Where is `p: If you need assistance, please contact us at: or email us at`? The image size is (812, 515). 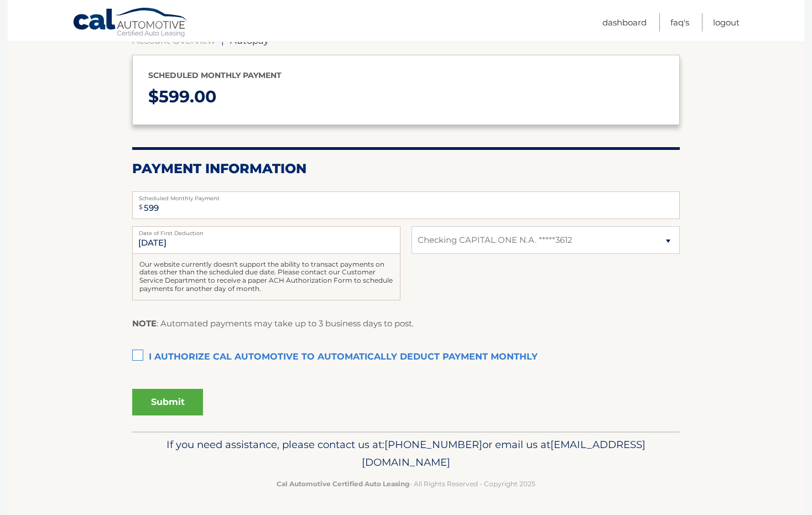
p: If you need assistance, please contact us at: or email us at is located at coordinates (406, 453).